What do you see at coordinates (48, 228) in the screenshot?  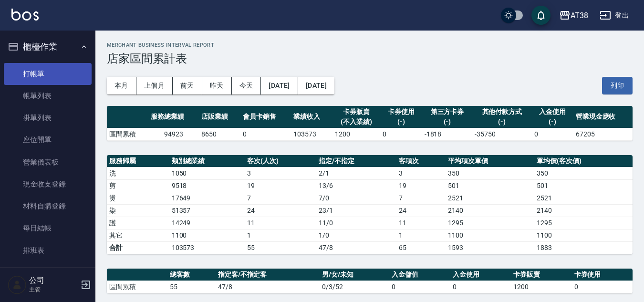 I see `a: 每日結帳` at bounding box center [48, 228].